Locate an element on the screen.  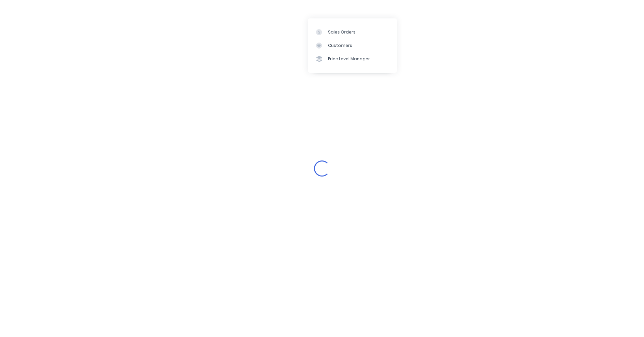
a: Sales Orders is located at coordinates (352, 32).